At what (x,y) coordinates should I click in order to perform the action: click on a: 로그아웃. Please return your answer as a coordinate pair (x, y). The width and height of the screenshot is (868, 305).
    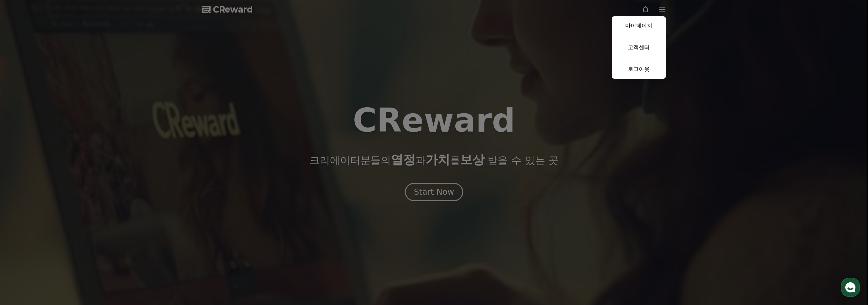
    Looking at the image, I should click on (639, 69).